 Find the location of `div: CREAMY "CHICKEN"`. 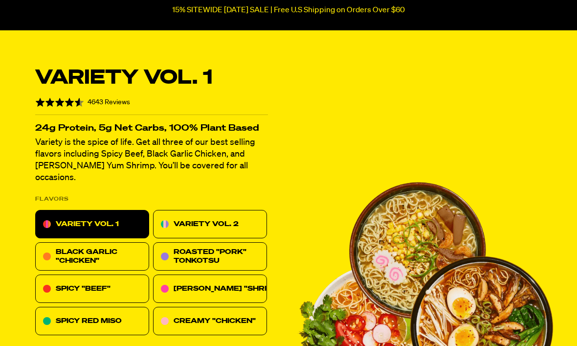

div: CREAMY "CHICKEN" is located at coordinates (210, 321).